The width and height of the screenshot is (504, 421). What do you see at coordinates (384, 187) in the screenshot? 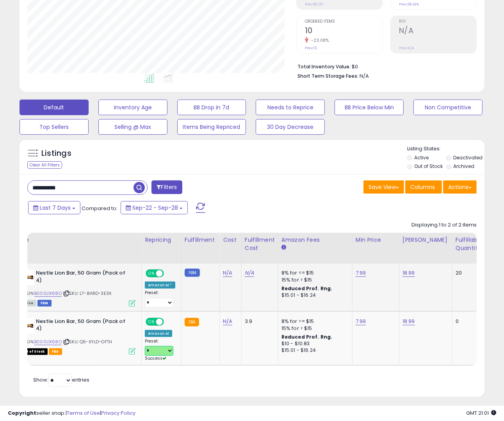
I see `button: Save View` at bounding box center [384, 187].